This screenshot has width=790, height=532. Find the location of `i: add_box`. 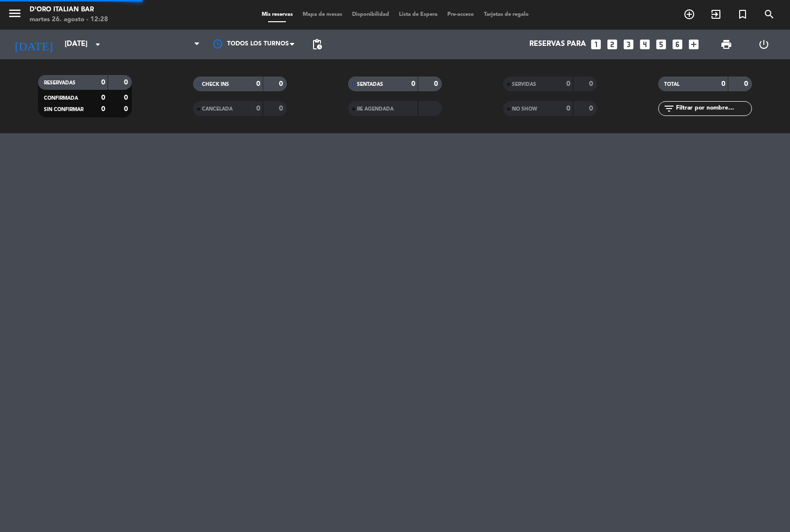

i: add_box is located at coordinates (694, 44).